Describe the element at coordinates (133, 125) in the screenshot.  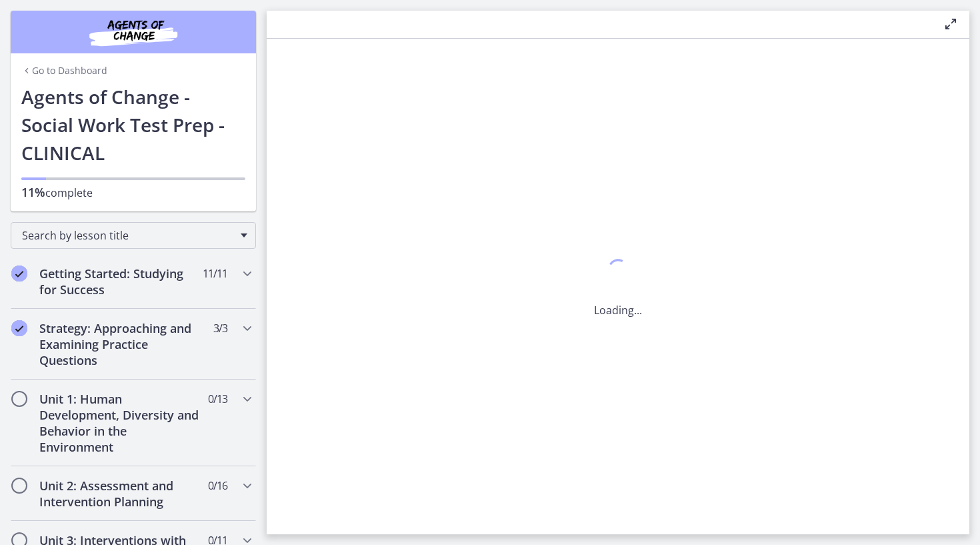
I see `h1: Agents of Change - Social Work Test Prep - CLINICAL` at that location.